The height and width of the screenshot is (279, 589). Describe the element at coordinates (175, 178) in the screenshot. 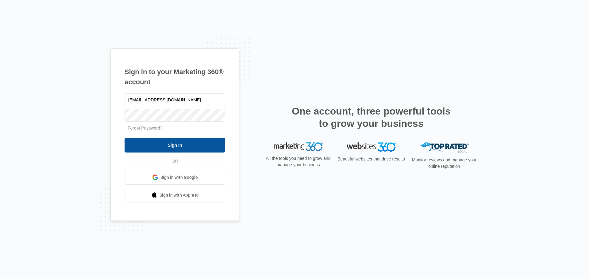

I see `a: Sign in with Google` at that location.